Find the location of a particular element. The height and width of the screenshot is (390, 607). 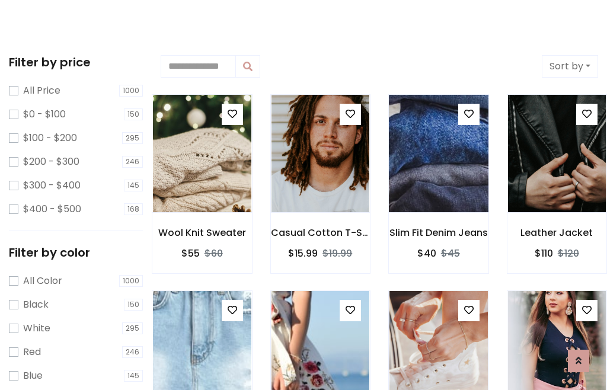

h6: Wool Knit Sweater is located at coordinates (202, 232).